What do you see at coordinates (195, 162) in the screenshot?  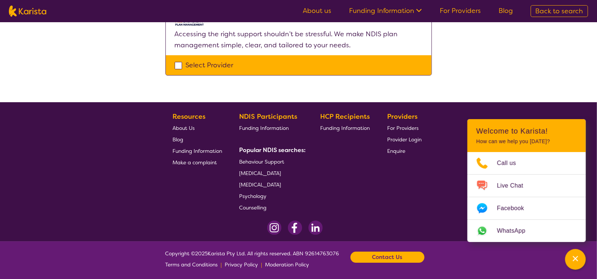 I see `span: Make a complaint` at bounding box center [195, 162].